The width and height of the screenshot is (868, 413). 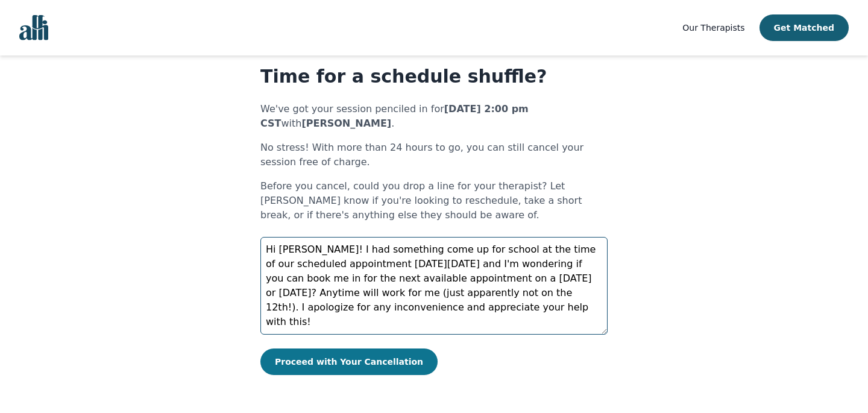 I want to click on img: alli logo, so click(x=33, y=28).